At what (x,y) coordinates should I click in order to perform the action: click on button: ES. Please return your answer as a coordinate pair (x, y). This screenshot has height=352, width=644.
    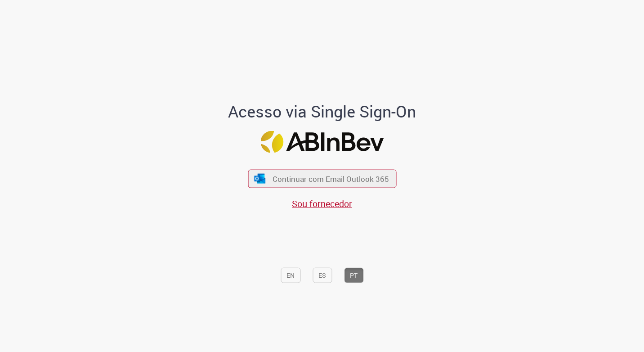
    Looking at the image, I should click on (322, 276).